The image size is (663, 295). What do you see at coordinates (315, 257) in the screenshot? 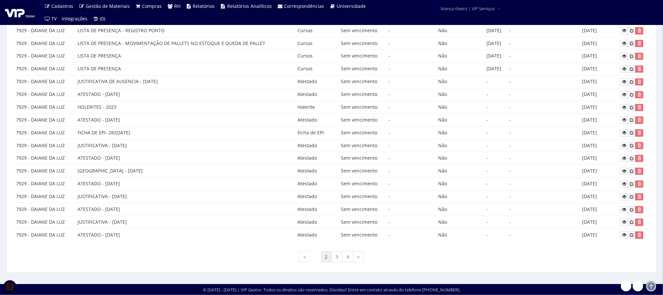
I see `span: 1` at bounding box center [315, 257].